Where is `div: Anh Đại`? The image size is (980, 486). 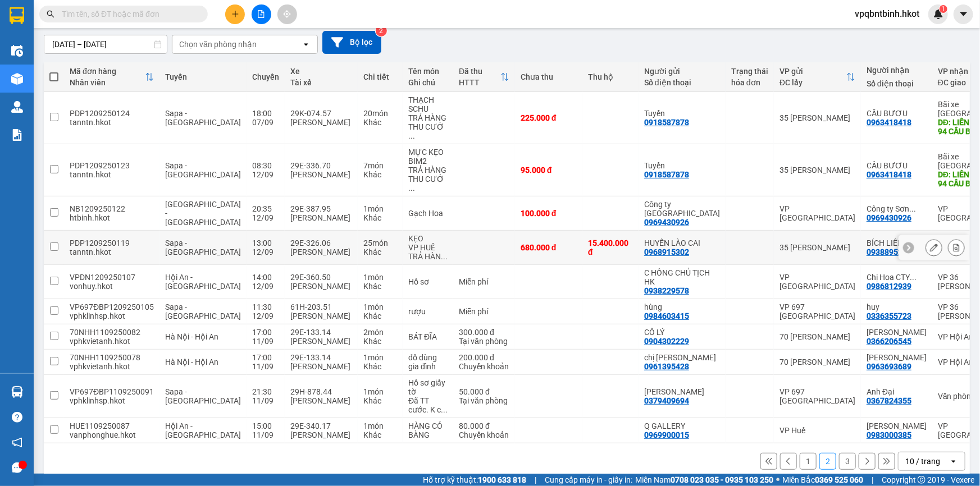
div: Anh Đại is located at coordinates (896, 392).